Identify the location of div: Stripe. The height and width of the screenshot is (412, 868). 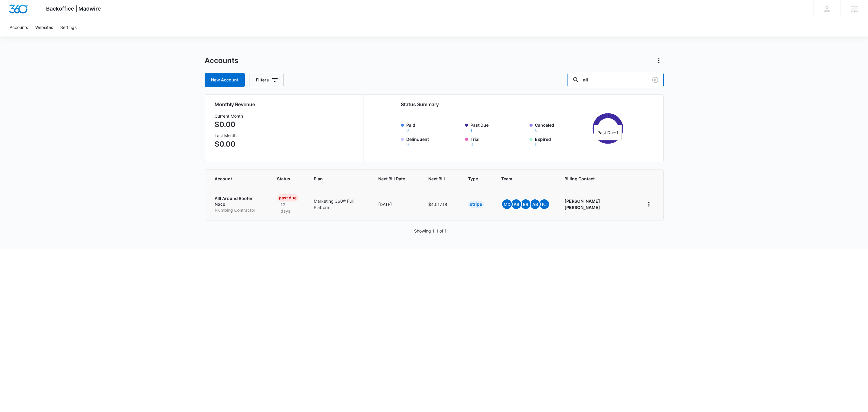
(476, 204).